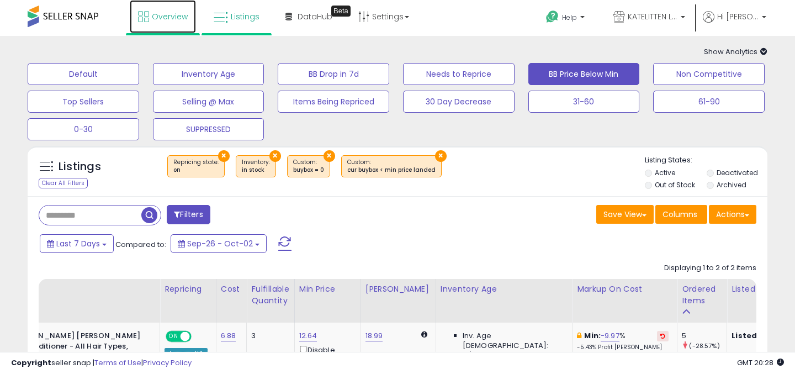 This screenshot has height=374, width=795. What do you see at coordinates (733, 214) in the screenshot?
I see `button: Actions` at bounding box center [733, 214].